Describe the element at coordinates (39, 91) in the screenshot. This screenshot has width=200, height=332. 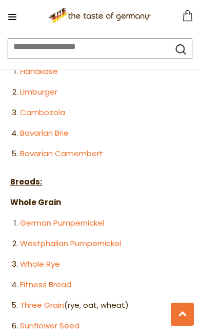
I see `a: Limburger` at that location.